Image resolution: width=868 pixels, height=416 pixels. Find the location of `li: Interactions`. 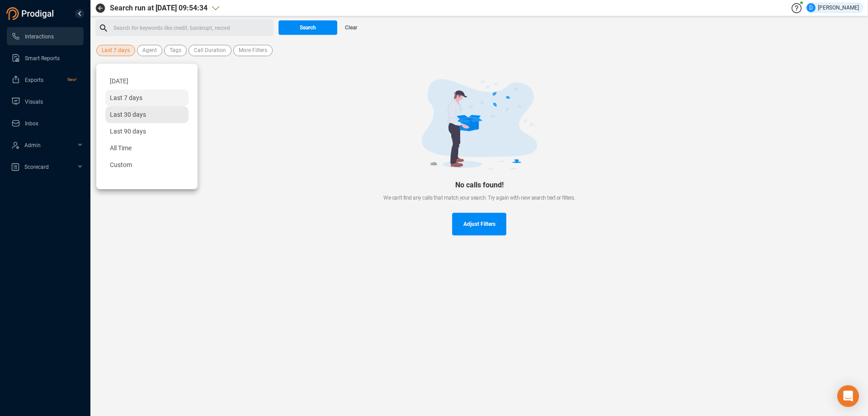

li: Interactions is located at coordinates (45, 36).